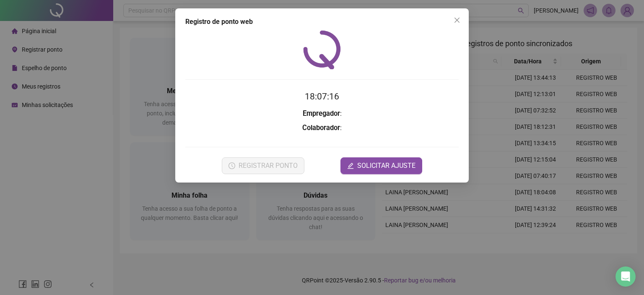 The width and height of the screenshot is (644, 295). Describe the element at coordinates (321, 113) in the screenshot. I see `strong: Empregador` at that location.